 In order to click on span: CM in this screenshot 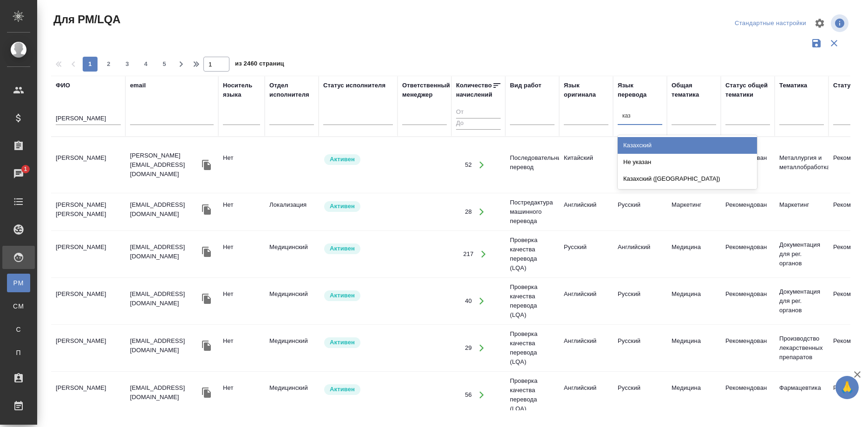, I will do `click(19, 306)`.